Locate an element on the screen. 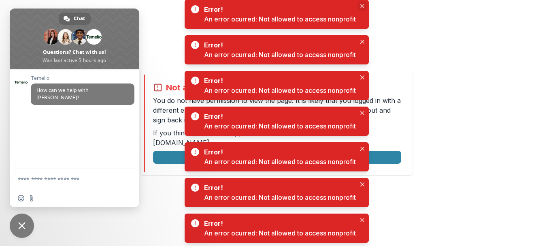 This screenshot has height=246, width=553. a: Chat is located at coordinates (74, 19).